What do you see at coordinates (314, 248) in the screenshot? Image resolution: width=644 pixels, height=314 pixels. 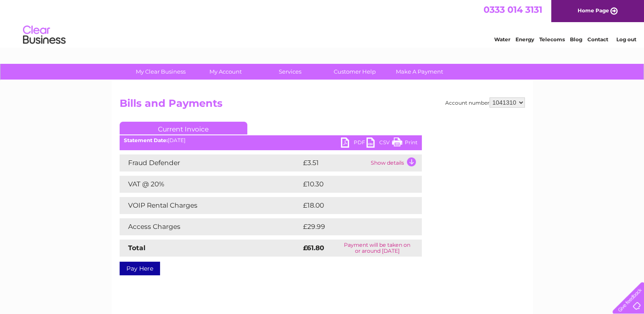 I see `strong: £61.80` at bounding box center [314, 248].